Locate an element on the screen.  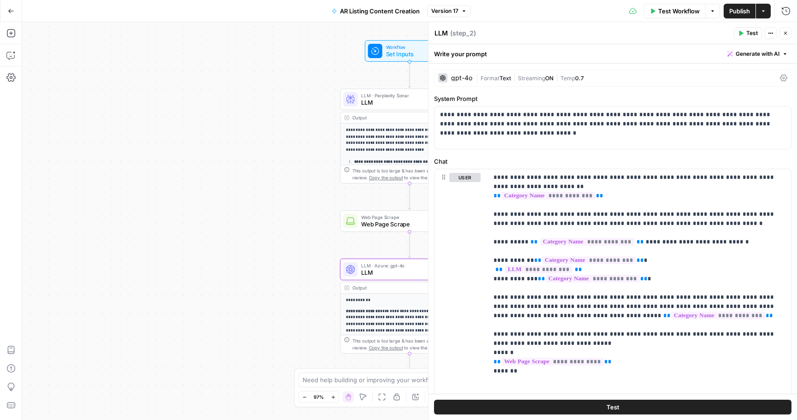
button: user is located at coordinates (465, 177).